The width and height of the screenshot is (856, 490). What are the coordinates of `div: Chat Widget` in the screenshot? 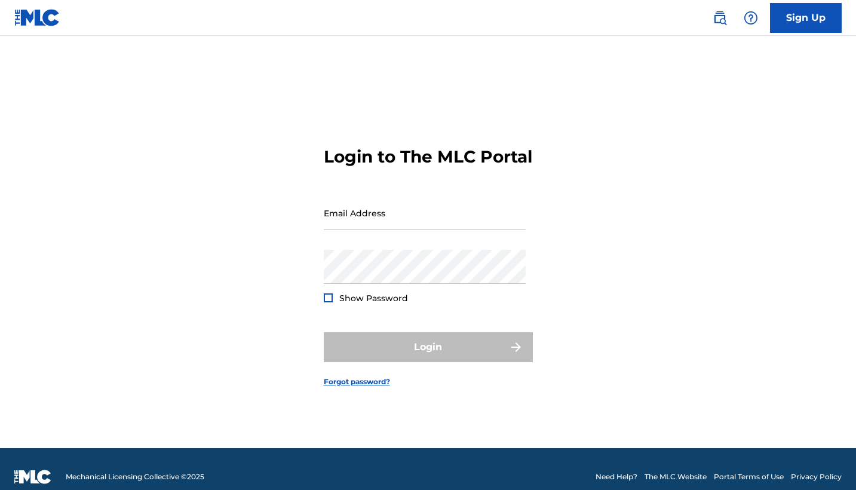 It's located at (826, 461).